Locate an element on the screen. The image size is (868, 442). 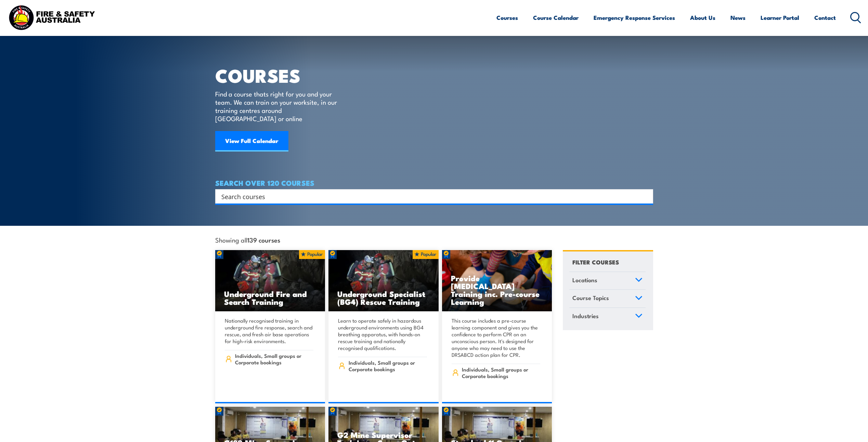
form: Search form is located at coordinates (431, 197).